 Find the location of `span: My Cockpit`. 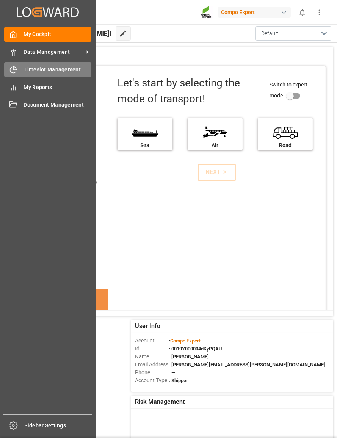

span: My Cockpit is located at coordinates (58, 34).